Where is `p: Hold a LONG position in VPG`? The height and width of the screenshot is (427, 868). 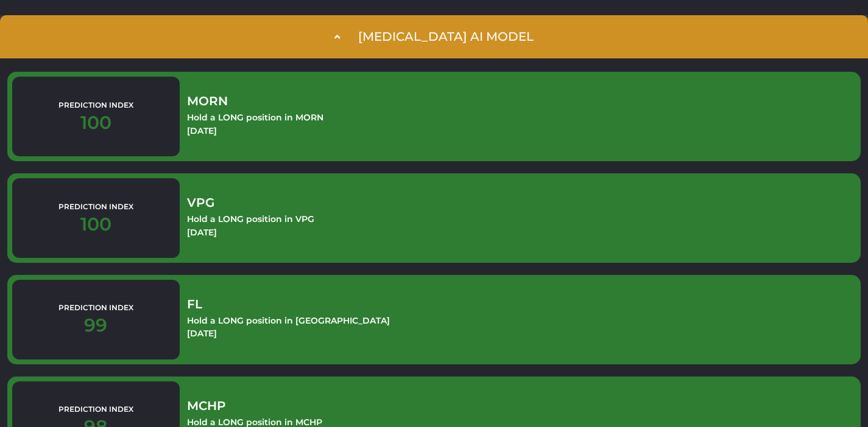 p: Hold a LONG position in VPG is located at coordinates (521, 219).